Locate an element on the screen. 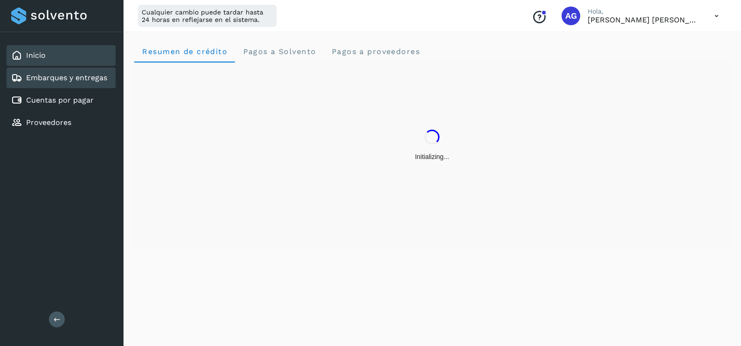 The height and width of the screenshot is (346, 741). a: Cuentas por pagar is located at coordinates (60, 100).